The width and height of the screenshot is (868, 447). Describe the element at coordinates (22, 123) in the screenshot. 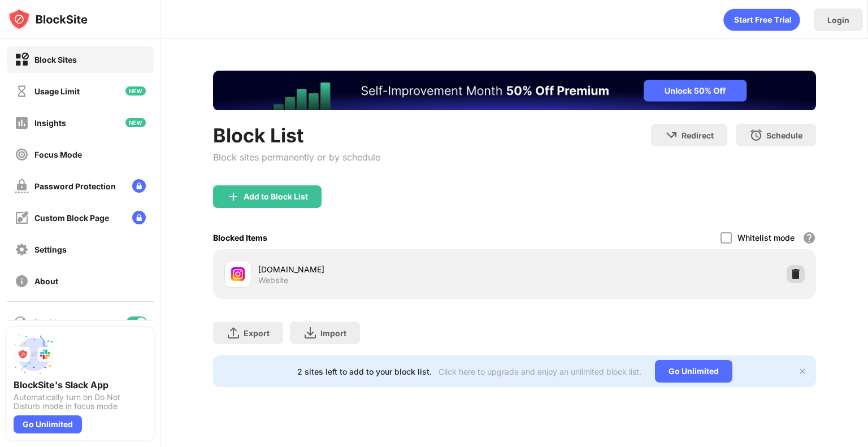

I see `img: insights-off.svg` at that location.